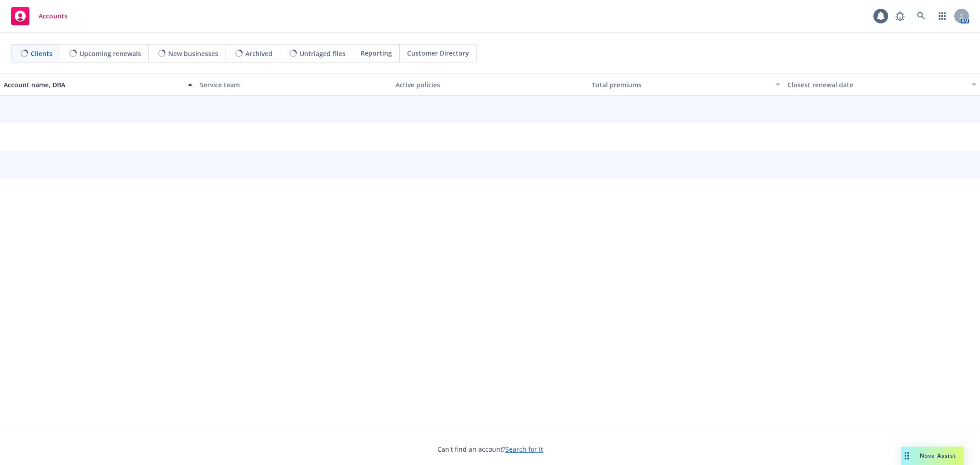 This screenshot has height=465, width=980. I want to click on a: Report a Bug, so click(900, 16).